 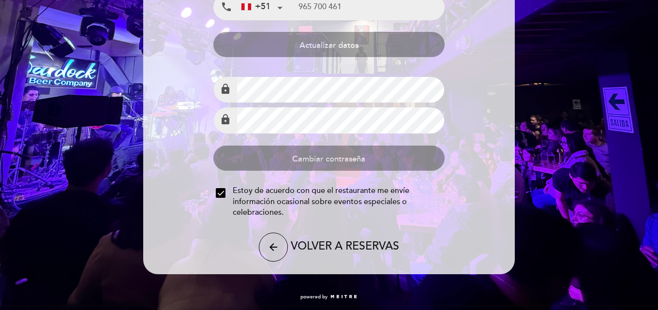 What do you see at coordinates (329, 297) in the screenshot?
I see `a: powered by` at bounding box center [329, 297].